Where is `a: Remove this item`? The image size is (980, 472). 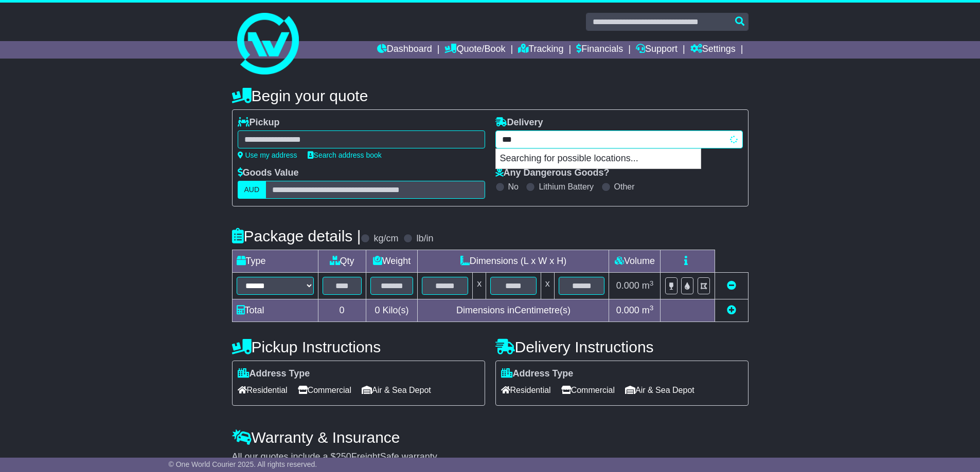 a: Remove this item is located at coordinates (731, 286).